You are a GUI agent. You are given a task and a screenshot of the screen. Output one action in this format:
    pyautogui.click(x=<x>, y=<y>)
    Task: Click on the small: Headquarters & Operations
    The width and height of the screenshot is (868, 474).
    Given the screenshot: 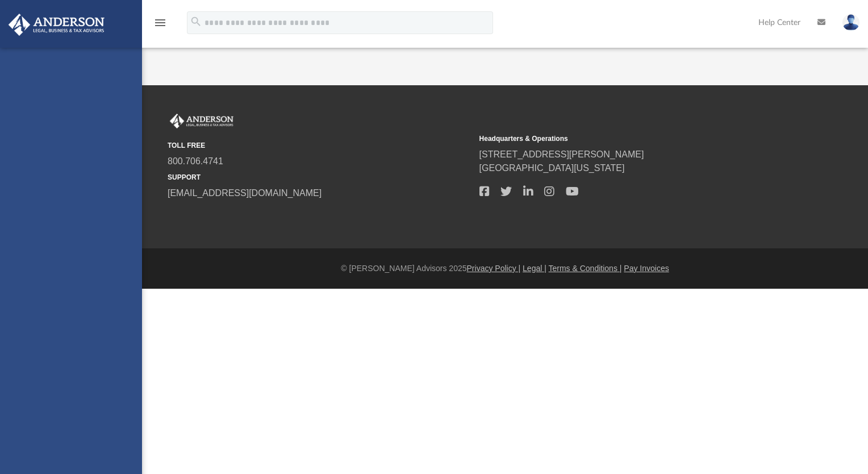 What is the action you would take?
    pyautogui.click(x=632, y=139)
    